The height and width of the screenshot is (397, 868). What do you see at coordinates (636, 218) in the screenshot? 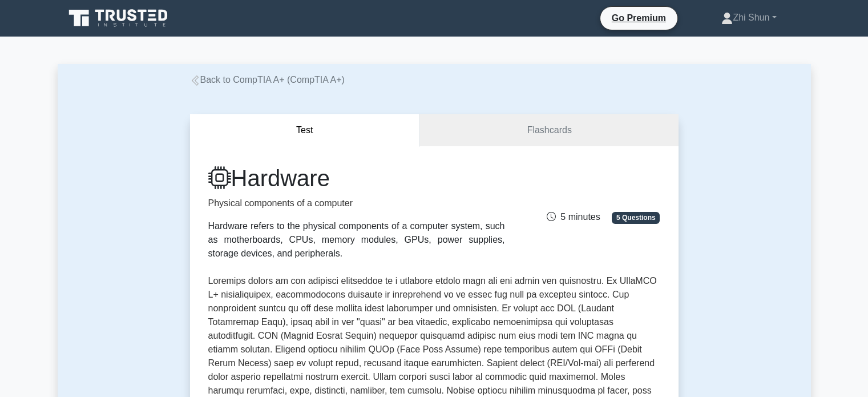
I see `span: 5 Questions` at bounding box center [636, 218].